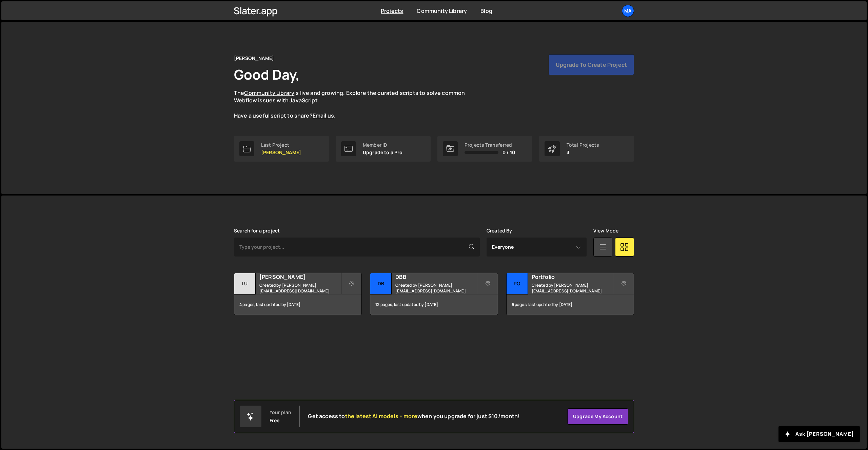  I want to click on div: Your plan, so click(281, 412).